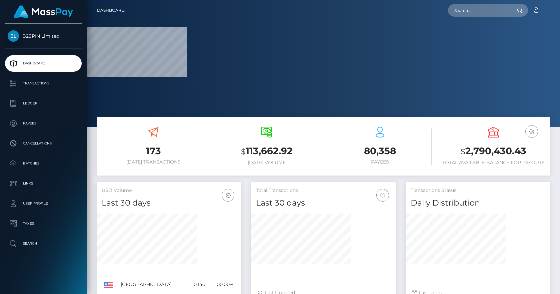 The height and width of the screenshot is (294, 560). What do you see at coordinates (43, 244) in the screenshot?
I see `p: Search` at bounding box center [43, 244].